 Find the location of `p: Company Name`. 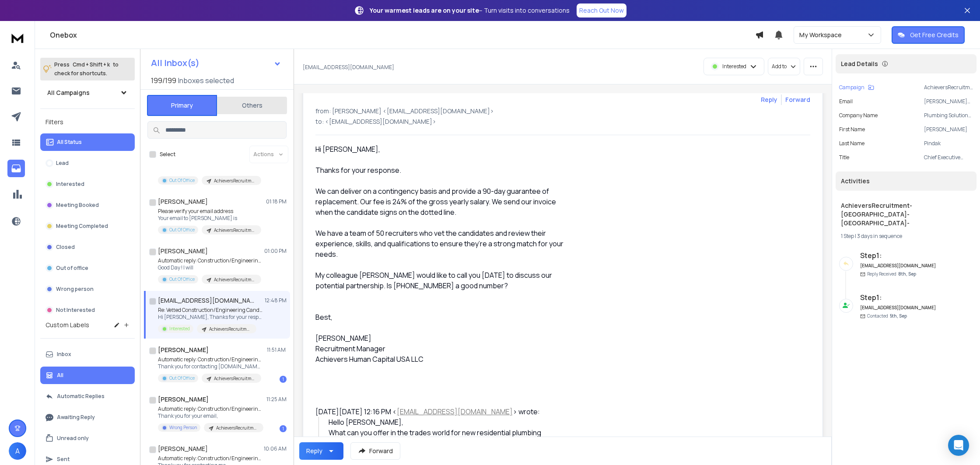

p: Company Name is located at coordinates (859, 115).